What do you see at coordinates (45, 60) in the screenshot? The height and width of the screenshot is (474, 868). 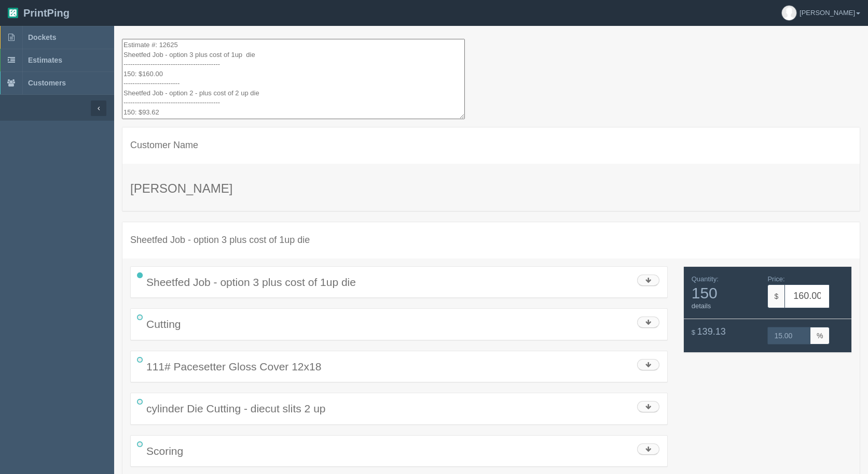 I see `span: Estimates` at bounding box center [45, 60].